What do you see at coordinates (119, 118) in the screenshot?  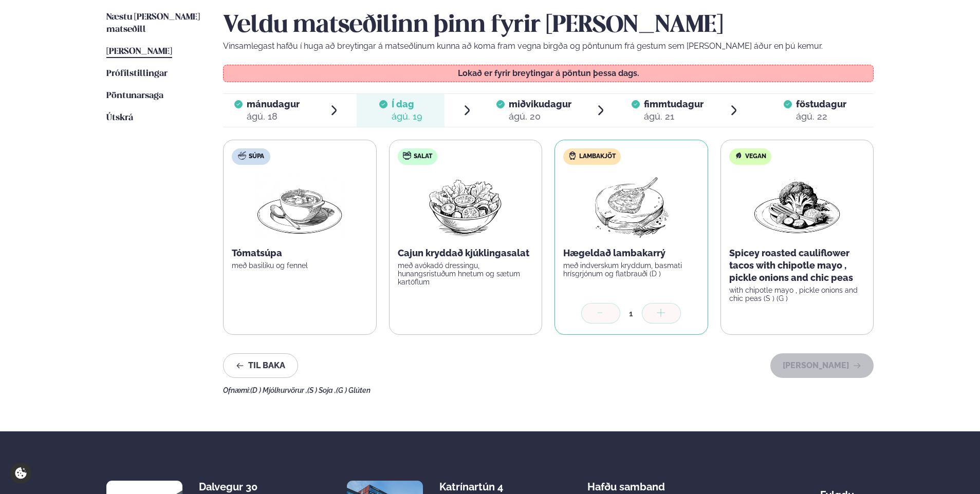 I see `a: Útskrá` at bounding box center [119, 118].